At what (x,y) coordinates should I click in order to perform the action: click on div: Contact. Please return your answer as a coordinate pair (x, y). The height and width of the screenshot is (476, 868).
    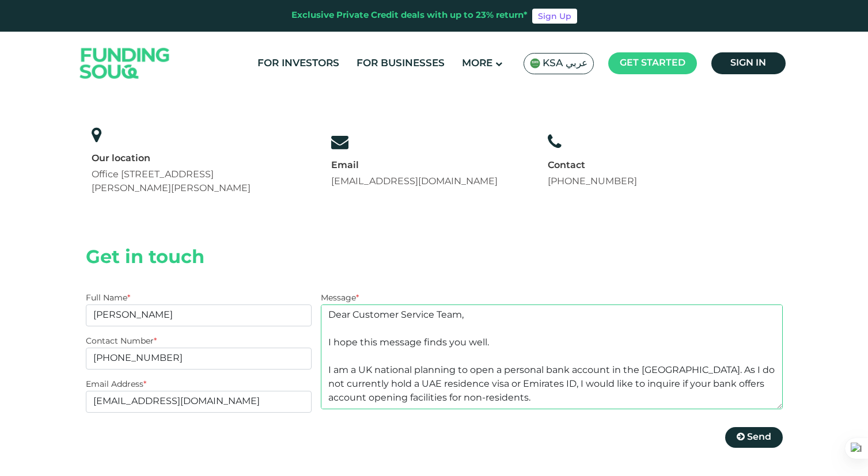
    Looking at the image, I should click on (592, 166).